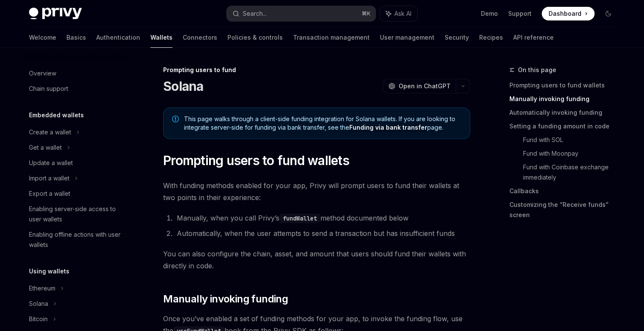 This screenshot has width=644, height=331. Describe the element at coordinates (573, 140) in the screenshot. I see `a: Fund with SOL` at that location.